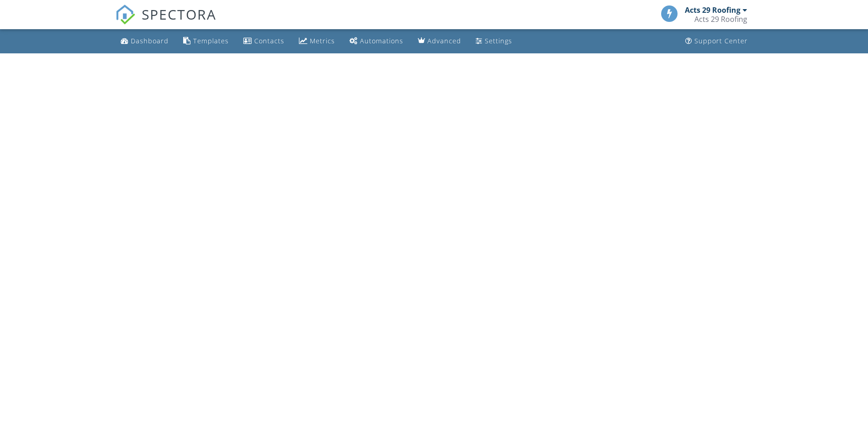  I want to click on a: Settings, so click(494, 41).